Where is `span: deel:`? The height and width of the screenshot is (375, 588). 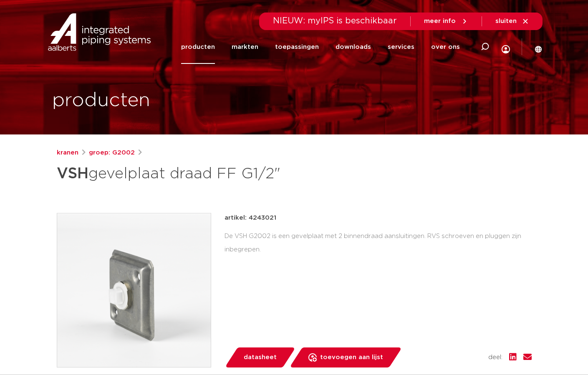 span: deel: is located at coordinates (495, 358).